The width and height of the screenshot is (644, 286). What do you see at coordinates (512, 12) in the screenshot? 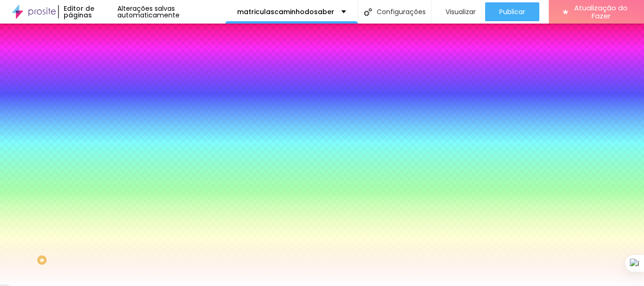
I see `font: Publicar` at bounding box center [512, 12].